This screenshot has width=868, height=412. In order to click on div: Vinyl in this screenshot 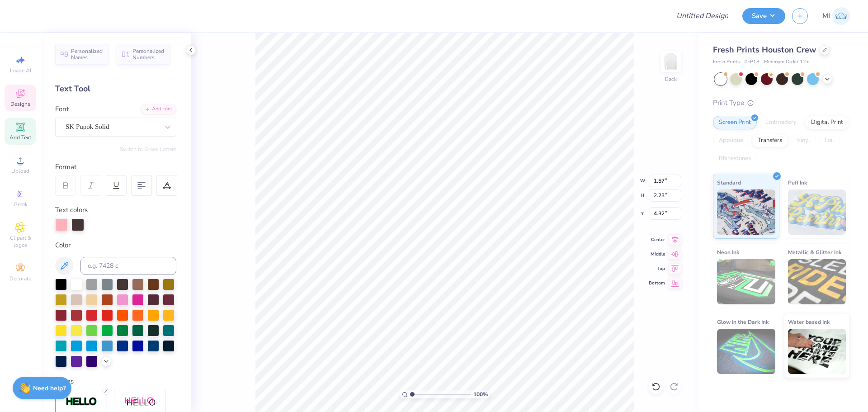, I will do `click(803, 140)`.